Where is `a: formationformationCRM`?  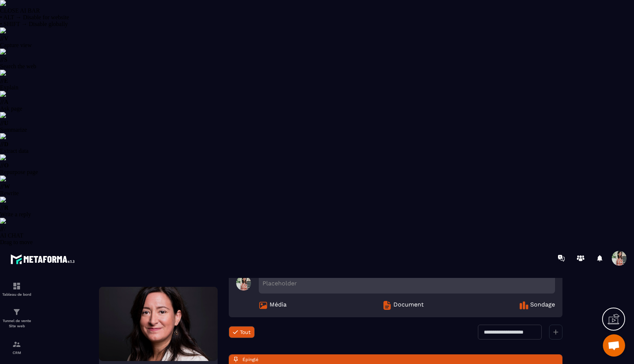 a: formationformationCRM is located at coordinates (17, 347).